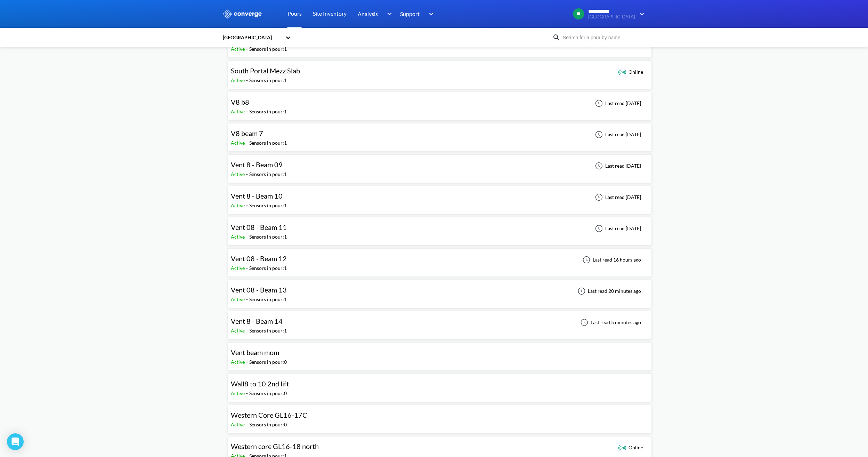 This screenshot has width=868, height=457. What do you see at coordinates (410, 14) in the screenshot?
I see `span: Support` at bounding box center [410, 14].